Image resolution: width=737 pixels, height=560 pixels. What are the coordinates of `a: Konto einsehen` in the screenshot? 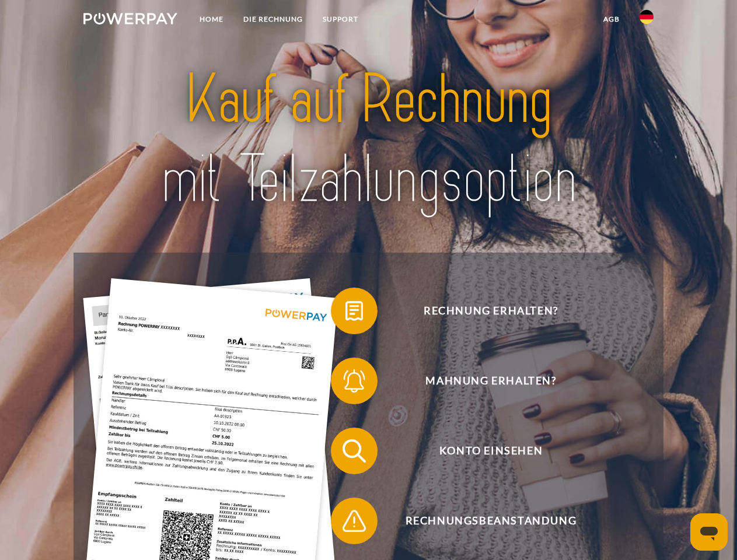 It's located at (482, 451).